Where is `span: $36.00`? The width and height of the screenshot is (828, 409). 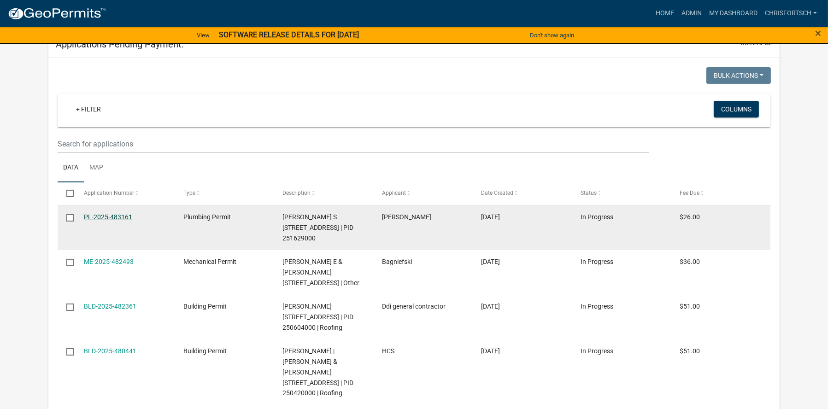
span: $36.00 is located at coordinates (690, 262).